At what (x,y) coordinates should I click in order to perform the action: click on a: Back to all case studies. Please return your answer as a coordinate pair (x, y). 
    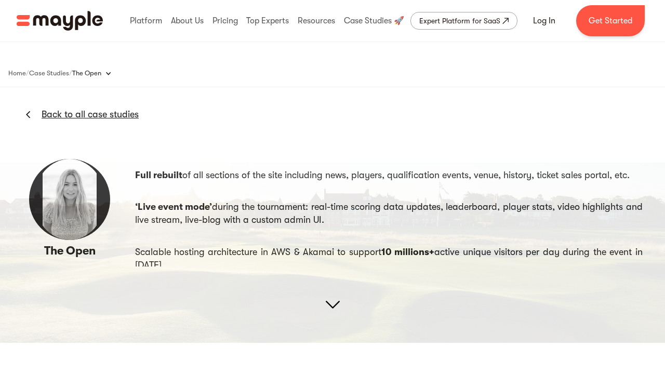
    Looking at the image, I should click on (90, 114).